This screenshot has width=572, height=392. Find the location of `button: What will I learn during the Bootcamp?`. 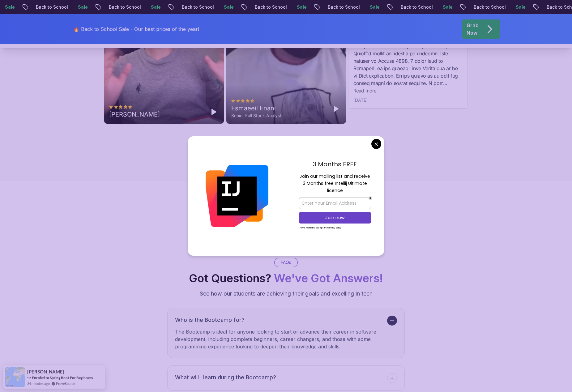

button: What will I learn during the Bootcamp? is located at coordinates (286, 378).